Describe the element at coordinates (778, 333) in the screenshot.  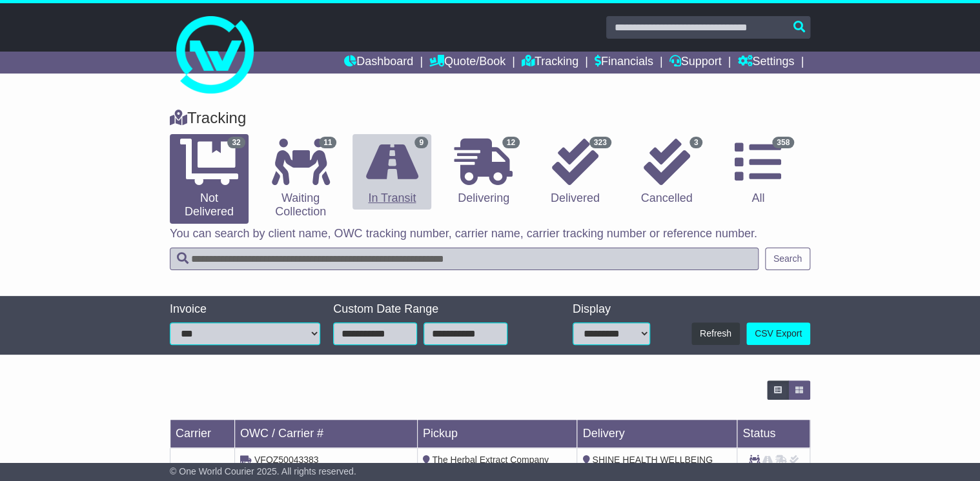
I see `a: CSV Export` at that location.